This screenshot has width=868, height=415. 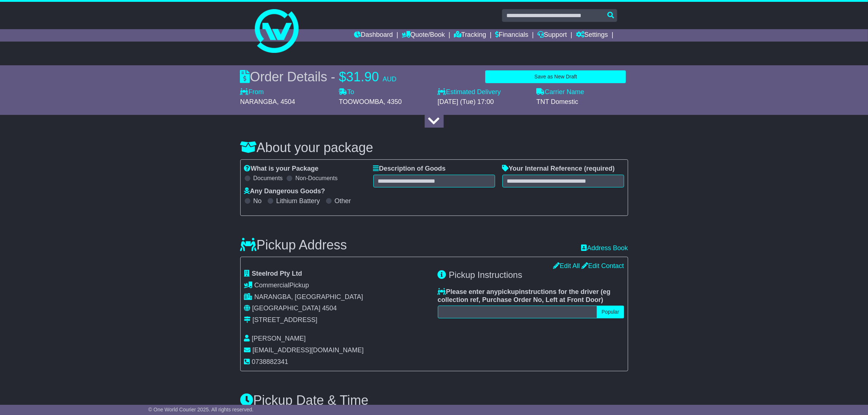 I want to click on label: What is your Package, so click(x=282, y=169).